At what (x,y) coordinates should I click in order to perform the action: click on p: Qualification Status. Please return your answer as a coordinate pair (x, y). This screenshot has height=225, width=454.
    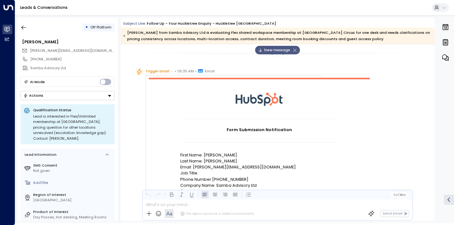
    Looking at the image, I should click on (72, 110).